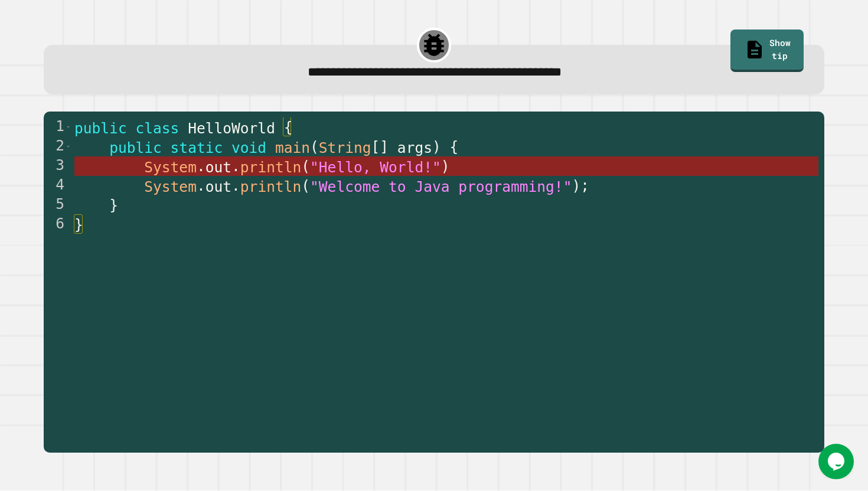 This screenshot has width=868, height=491. Describe the element at coordinates (292, 148) in the screenshot. I see `span: main` at that location.